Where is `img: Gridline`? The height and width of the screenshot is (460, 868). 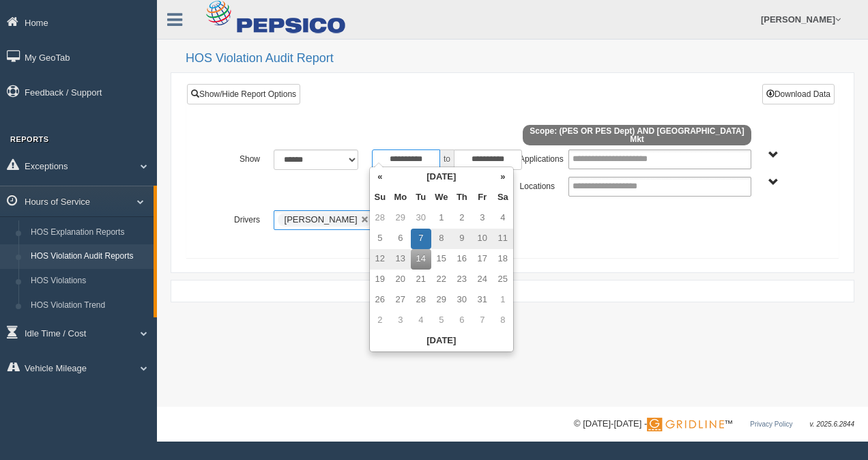
img: Gridline is located at coordinates (685, 424).